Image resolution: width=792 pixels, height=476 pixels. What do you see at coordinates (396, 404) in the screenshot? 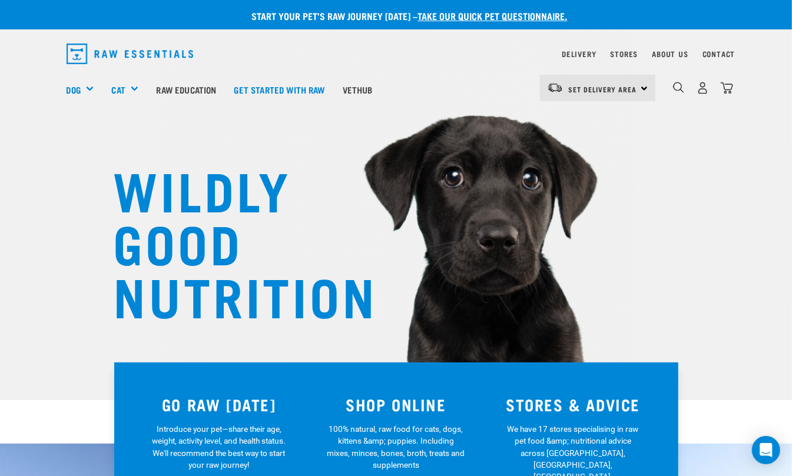
I see `h3: SHOP ONLINE` at bounding box center [396, 404].